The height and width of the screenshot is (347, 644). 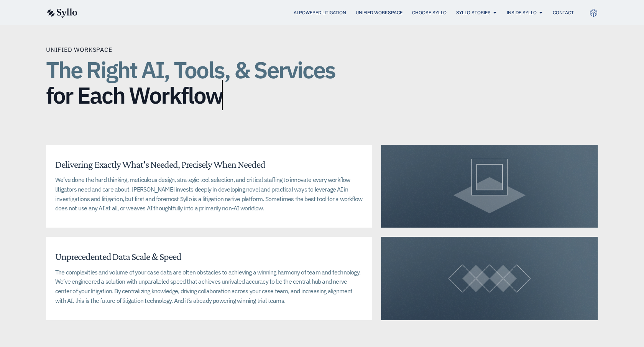 What do you see at coordinates (209, 286) in the screenshot?
I see `p: The complexities and volume of your case data are often obstacles to achieving a winning harmony ...` at bounding box center [209, 286].